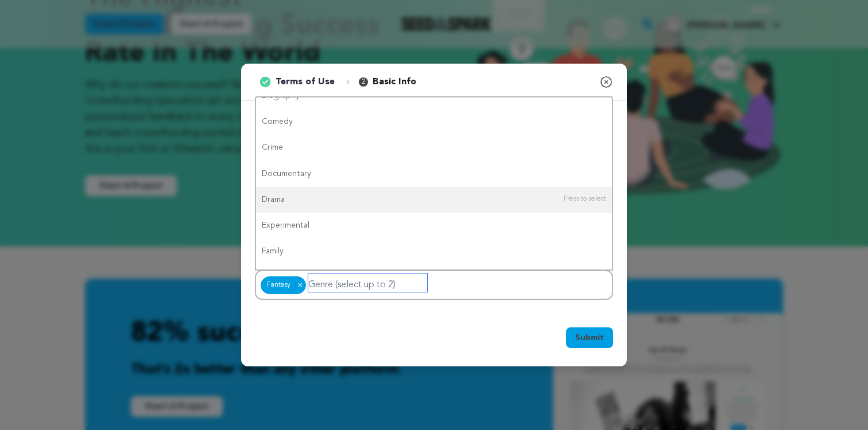 Image resolution: width=868 pixels, height=430 pixels. I want to click on p: Basic Info, so click(394, 82).